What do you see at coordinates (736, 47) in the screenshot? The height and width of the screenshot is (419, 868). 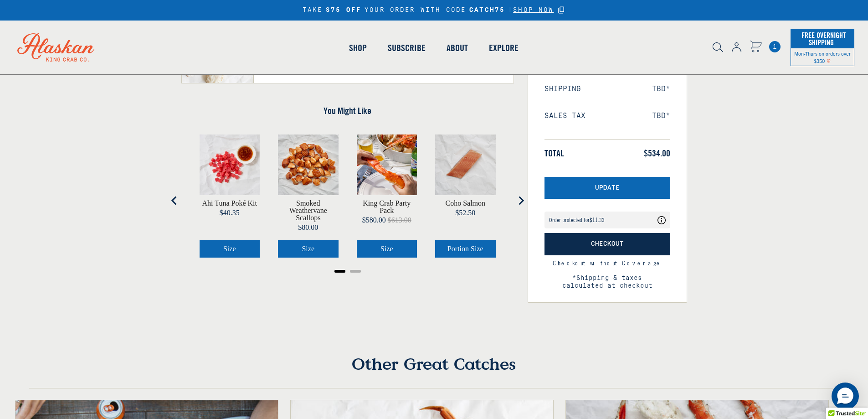 I see `img: account` at bounding box center [736, 47].